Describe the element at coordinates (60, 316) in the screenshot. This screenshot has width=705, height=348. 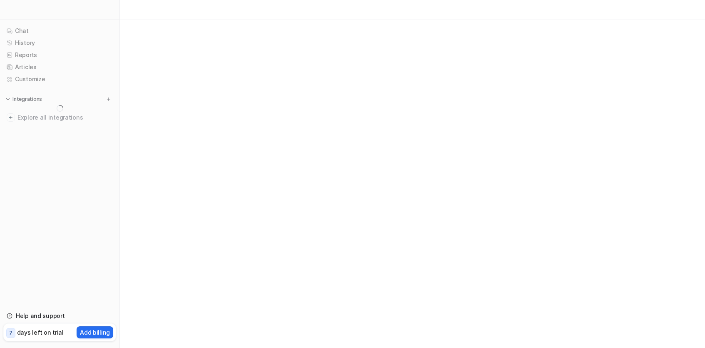
I see `a: Help and support` at that location.